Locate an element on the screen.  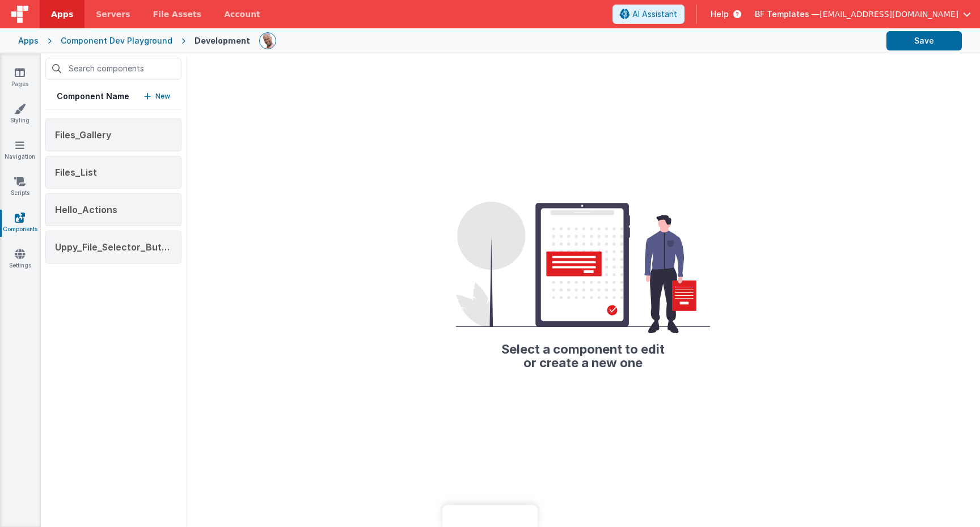
span: Files_List is located at coordinates (76, 173).